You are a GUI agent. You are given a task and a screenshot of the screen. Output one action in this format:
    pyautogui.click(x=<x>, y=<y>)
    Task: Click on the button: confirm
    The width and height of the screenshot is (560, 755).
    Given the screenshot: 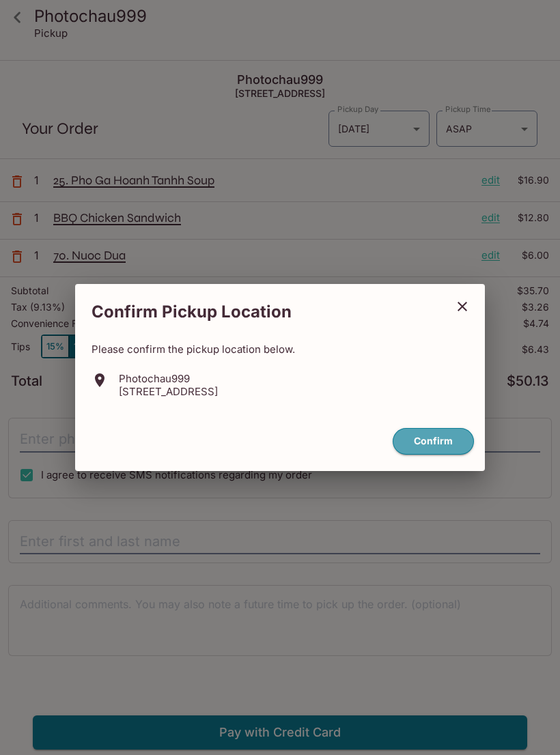 What is the action you would take?
    pyautogui.click(x=433, y=441)
    